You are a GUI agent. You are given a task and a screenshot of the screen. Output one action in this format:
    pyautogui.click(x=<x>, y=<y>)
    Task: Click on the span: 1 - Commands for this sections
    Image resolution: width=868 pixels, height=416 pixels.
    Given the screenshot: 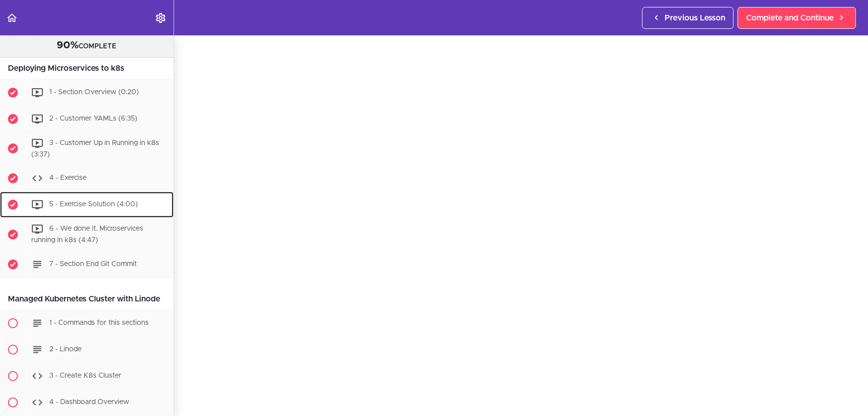 What is the action you would take?
    pyautogui.click(x=99, y=323)
    